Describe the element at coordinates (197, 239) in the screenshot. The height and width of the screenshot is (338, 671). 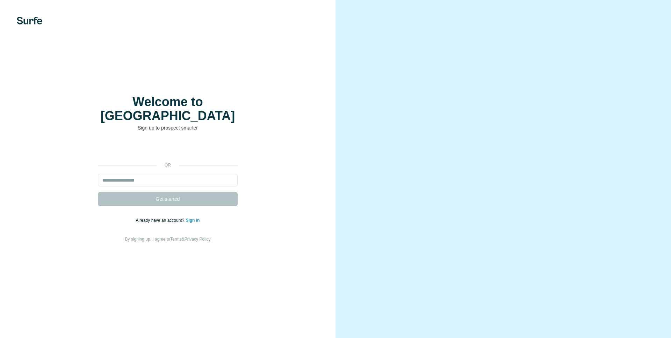
I see `a: Privacy Policy` at that location.